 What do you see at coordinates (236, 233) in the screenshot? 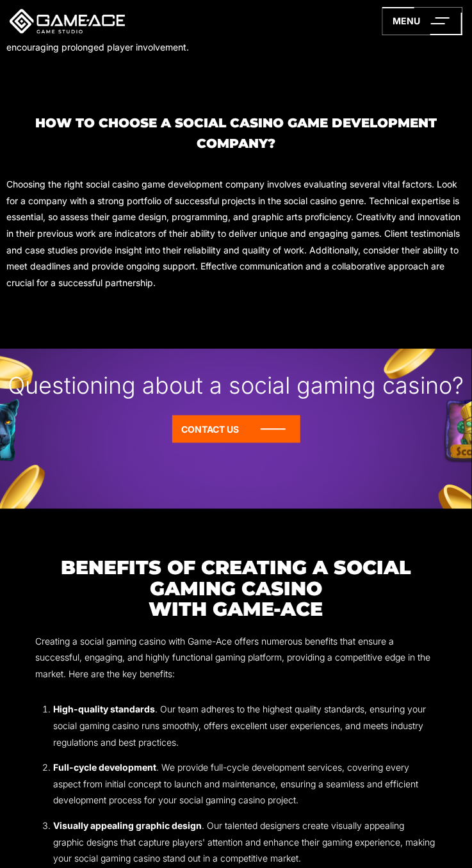
I see `p: Choosing the right social casino game development company involves evaluating several vital facto...` at bounding box center [236, 233].